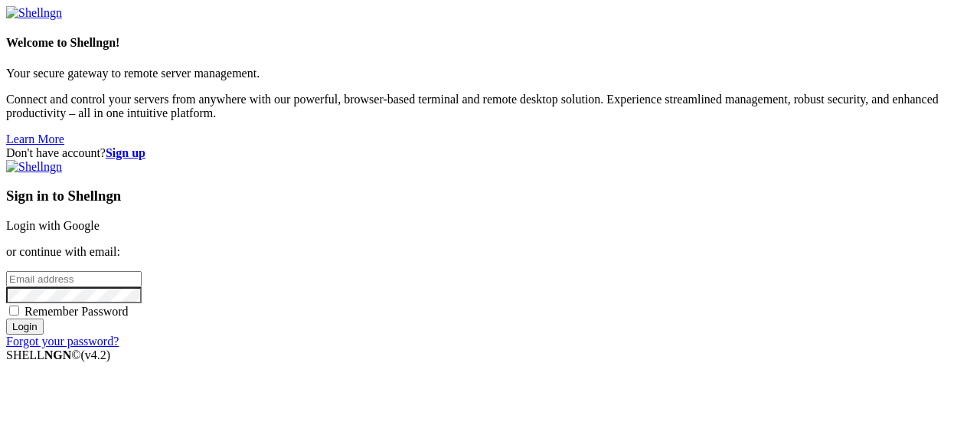 The image size is (980, 448). I want to click on a: Forgot your password?, so click(62, 341).